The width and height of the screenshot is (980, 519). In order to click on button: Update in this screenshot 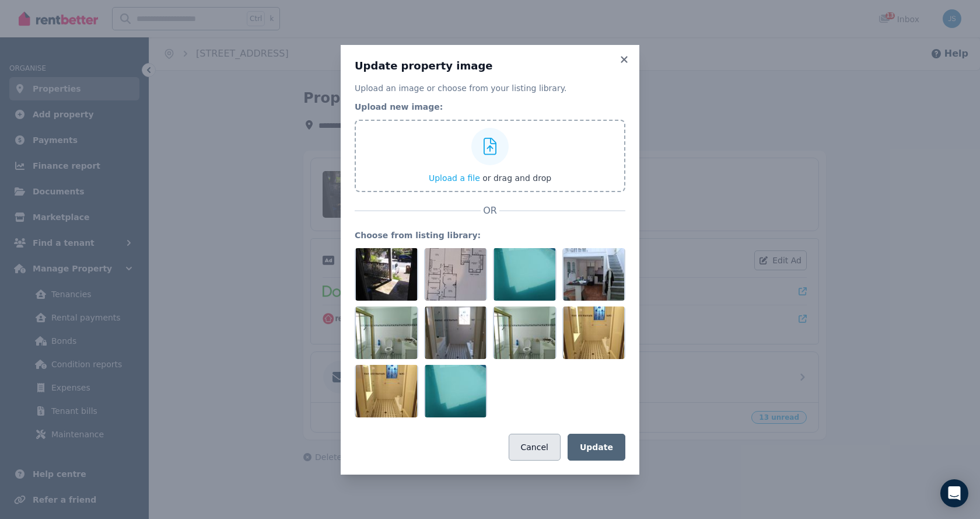, I will do `click(596, 447)`.